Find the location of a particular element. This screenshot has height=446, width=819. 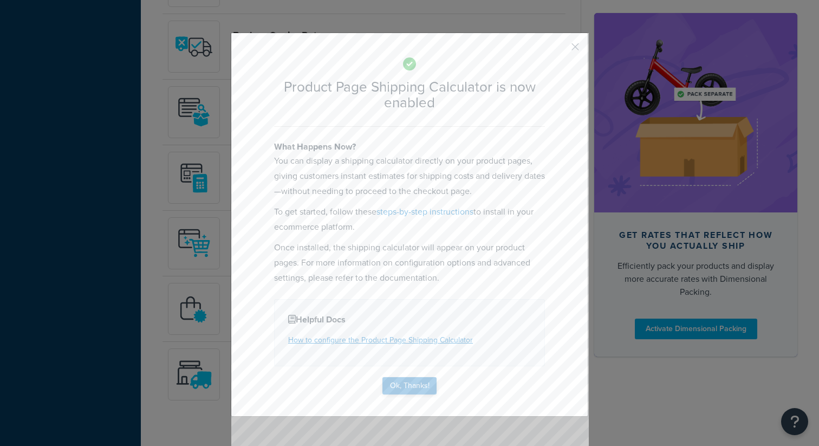

a: How to configure the Product Page Shipping Calculator is located at coordinates (380, 340).